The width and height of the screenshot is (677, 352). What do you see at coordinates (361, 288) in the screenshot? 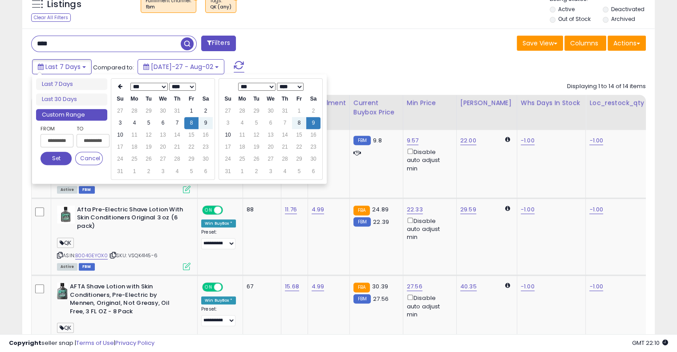
I see `small: FBA` at bounding box center [361, 288].